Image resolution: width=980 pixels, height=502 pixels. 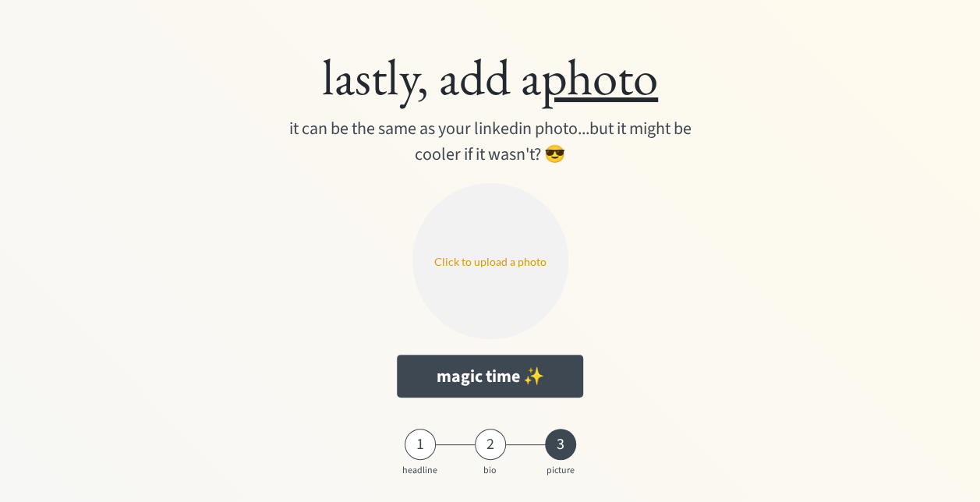 What do you see at coordinates (490, 76) in the screenshot?
I see `div: lastly, add a` at bounding box center [490, 76].